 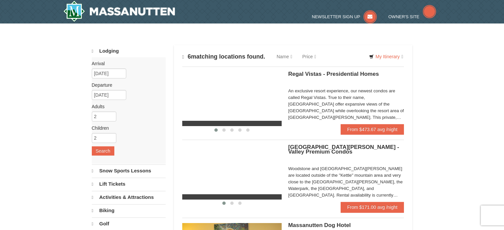 What do you see at coordinates (126, 64) in the screenshot?
I see `label: Arrival` at bounding box center [126, 64].